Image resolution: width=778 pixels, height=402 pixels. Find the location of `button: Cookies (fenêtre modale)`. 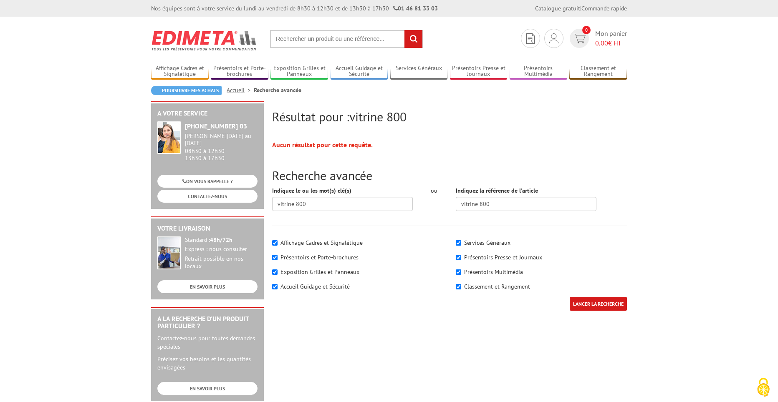

button: Cookies (fenêtre modale) is located at coordinates (763, 388).